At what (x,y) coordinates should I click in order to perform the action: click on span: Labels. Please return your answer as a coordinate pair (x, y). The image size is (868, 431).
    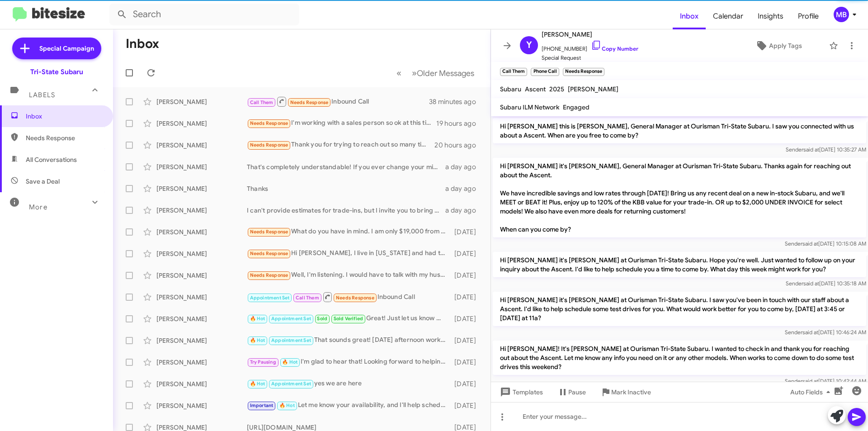
    Looking at the image, I should click on (42, 95).